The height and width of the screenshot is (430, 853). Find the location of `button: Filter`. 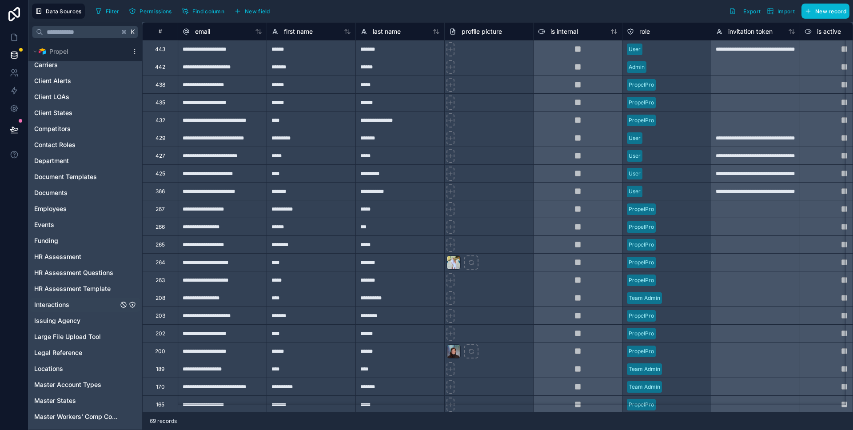

button: Filter is located at coordinates (107, 11).